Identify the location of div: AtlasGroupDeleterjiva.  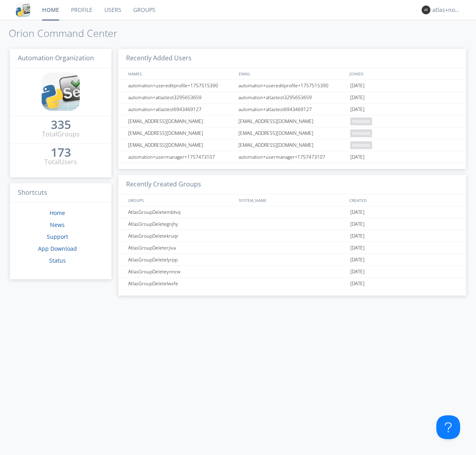
(181, 248).